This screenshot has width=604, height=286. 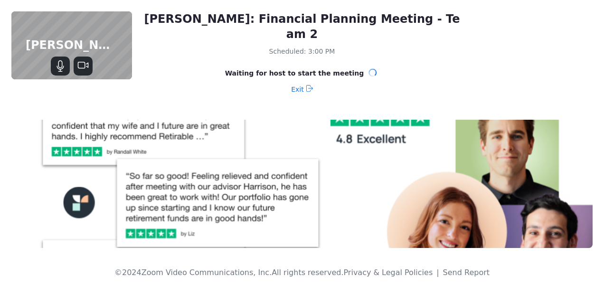 What do you see at coordinates (60, 66) in the screenshot?
I see `button: Mute` at bounding box center [60, 66].